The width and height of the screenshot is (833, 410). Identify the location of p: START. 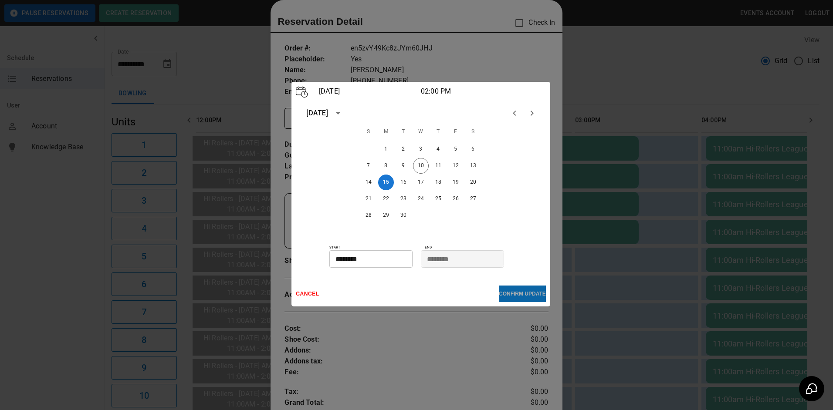
(375, 248).